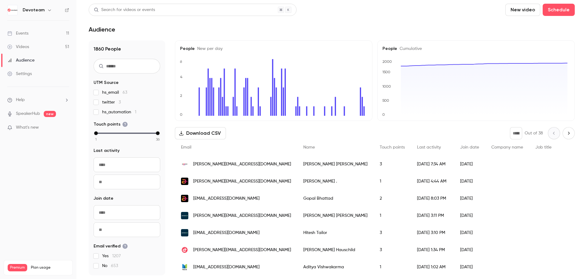 The height and width of the screenshot is (279, 587). I want to click on p: Videos, so click(13, 274).